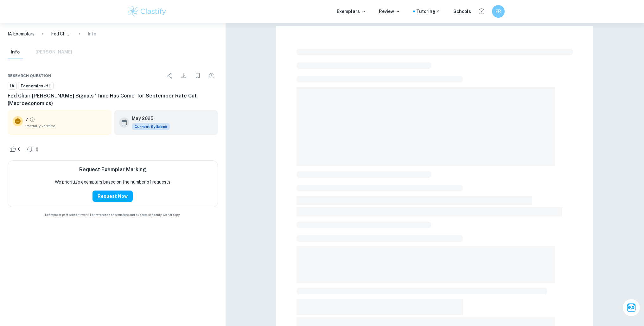 Image resolution: width=644 pixels, height=326 pixels. Describe the element at coordinates (33, 120) in the screenshot. I see `a: Grade partially verified` at that location.